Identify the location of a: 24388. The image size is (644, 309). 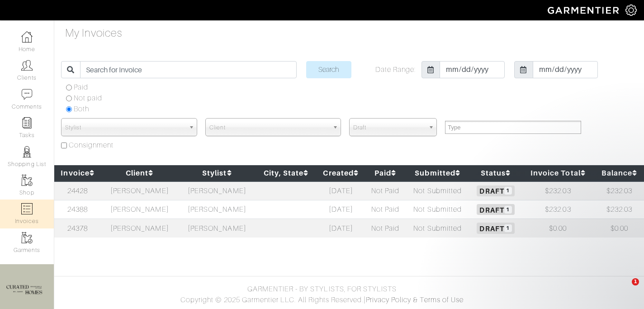
(77, 210).